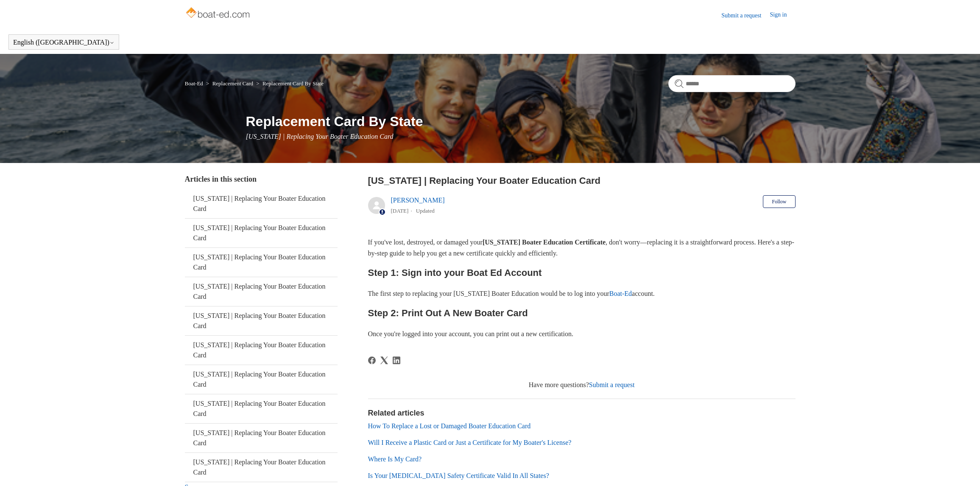  What do you see at coordinates (582, 273) in the screenshot?
I see `h2: Step 1: Sign into your Boat Ed Account` at bounding box center [582, 273].